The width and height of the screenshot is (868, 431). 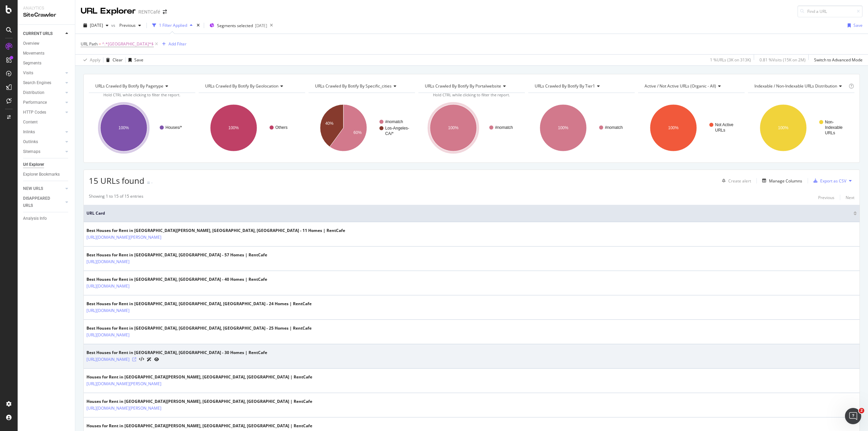 What do you see at coordinates (691, 86) in the screenshot?
I see `h4: Active / Not Active URLs` at bounding box center [691, 86].